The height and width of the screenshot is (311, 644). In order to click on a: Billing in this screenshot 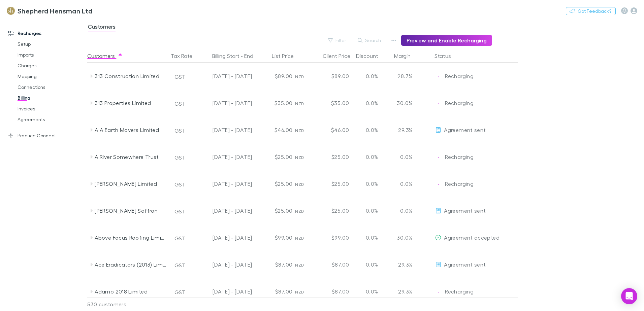, I will do `click(51, 98)`.